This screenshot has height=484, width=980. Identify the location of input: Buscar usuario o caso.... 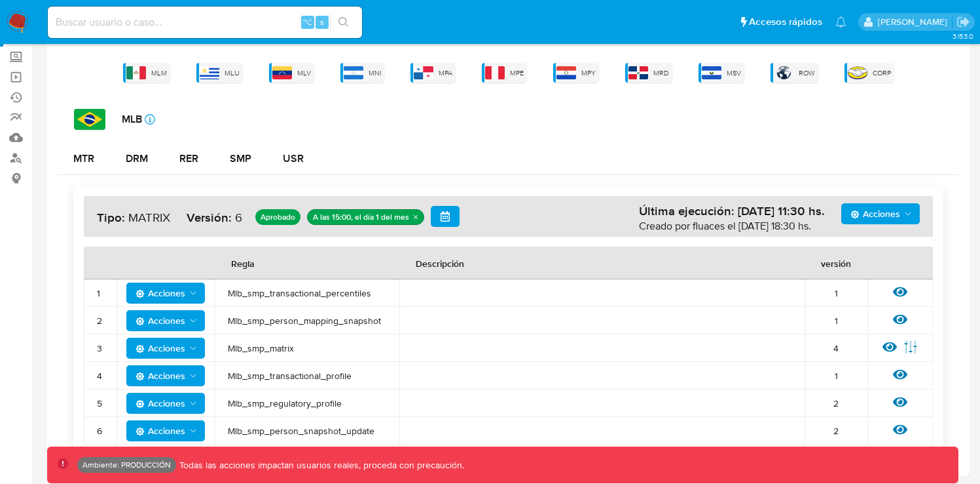
(205, 22).